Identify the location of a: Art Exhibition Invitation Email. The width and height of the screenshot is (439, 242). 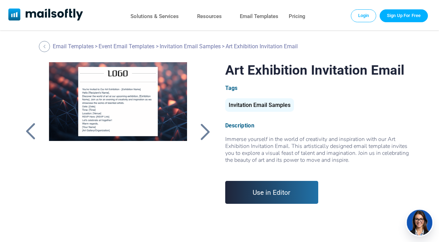
(118, 149).